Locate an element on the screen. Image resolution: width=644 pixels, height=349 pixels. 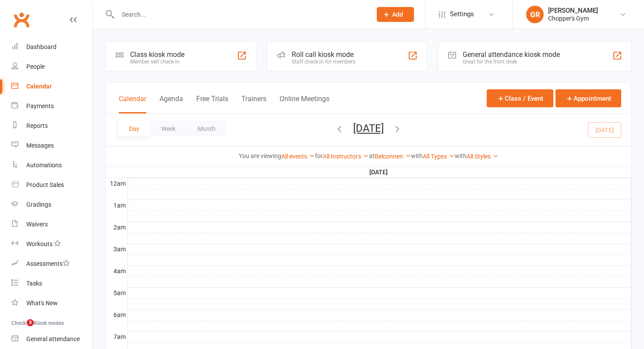
div: General attendance kiosk mode is located at coordinates (511, 54).